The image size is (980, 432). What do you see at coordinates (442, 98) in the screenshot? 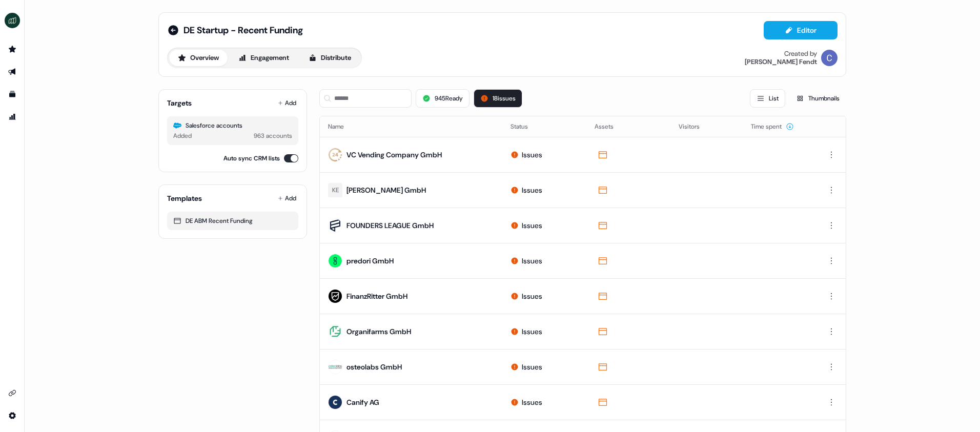
I see `button: 945Ready` at bounding box center [442, 98].